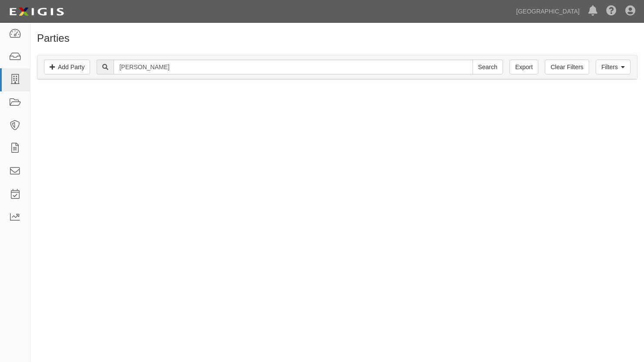  I want to click on a: Clear Filters, so click(567, 67).